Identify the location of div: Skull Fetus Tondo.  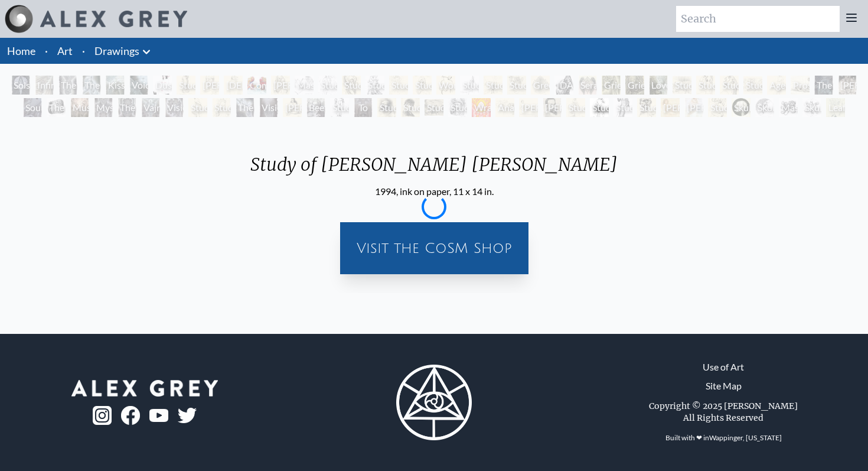
(812, 108).